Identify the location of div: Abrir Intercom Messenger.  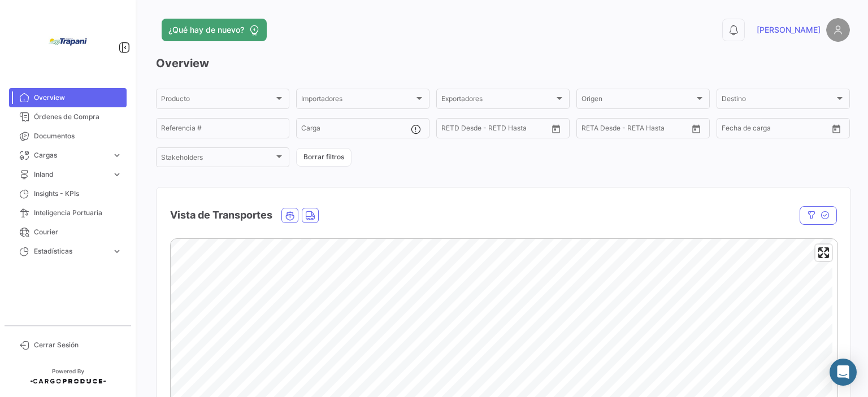
(843, 372).